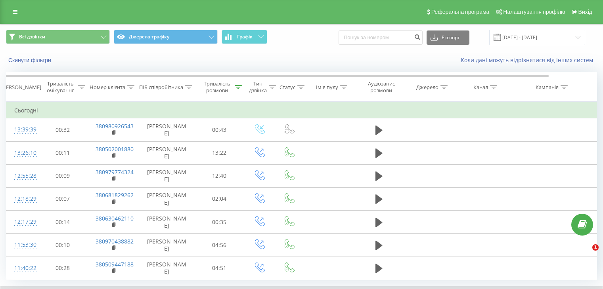 This screenshot has height=289, width=603. I want to click on span: Реферальна програма, so click(460, 12).